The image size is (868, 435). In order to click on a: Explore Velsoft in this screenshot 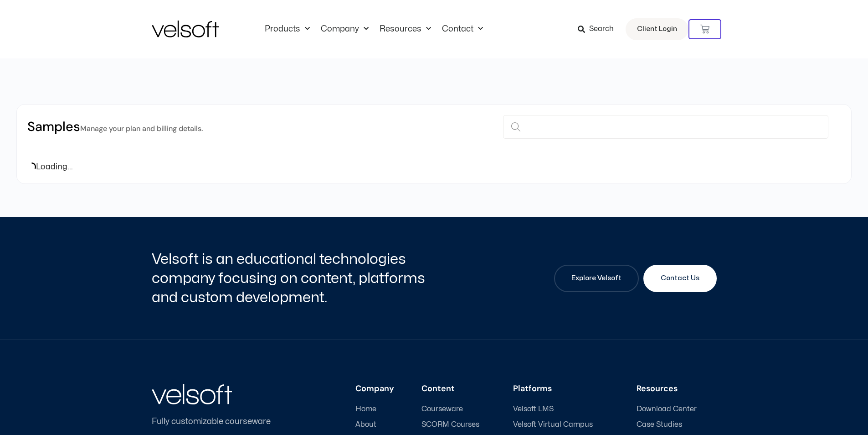, I will do `click(597, 278)`.